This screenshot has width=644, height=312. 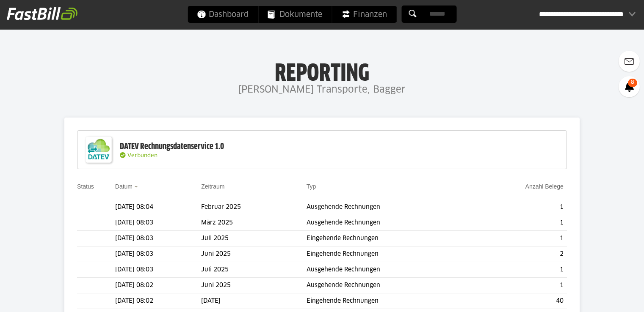 What do you see at coordinates (142, 156) in the screenshot?
I see `span: Verbunden` at bounding box center [142, 156].